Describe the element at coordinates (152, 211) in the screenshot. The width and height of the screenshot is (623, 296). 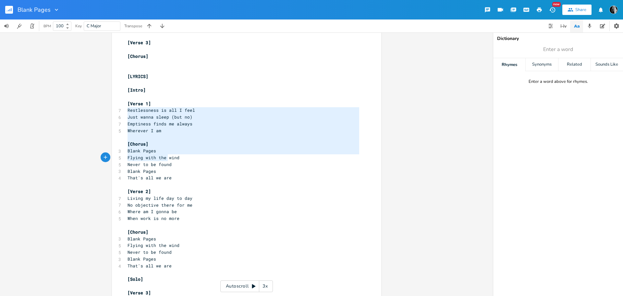
I see `span: Where am I gonna be` at that location.